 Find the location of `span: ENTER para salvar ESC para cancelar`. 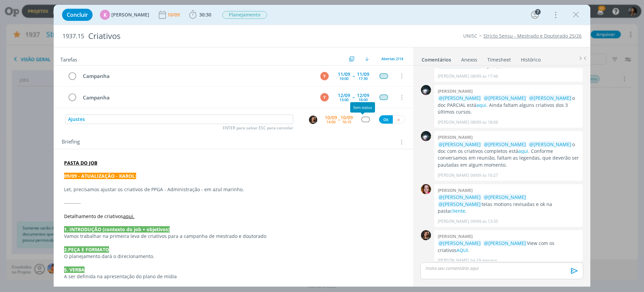

span: ENTER para salvar ESC para cancelar is located at coordinates (258, 128).